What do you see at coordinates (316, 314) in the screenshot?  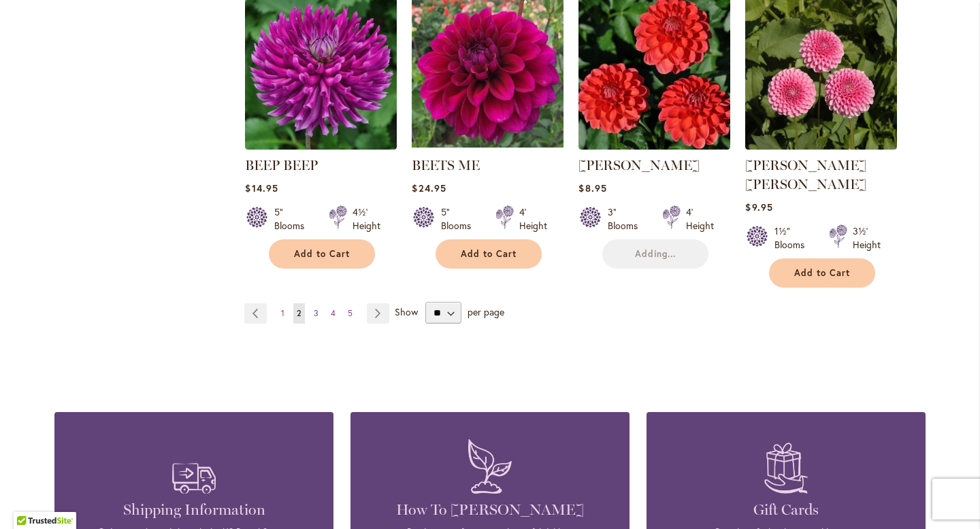 I see `a: 3` at bounding box center [316, 314].